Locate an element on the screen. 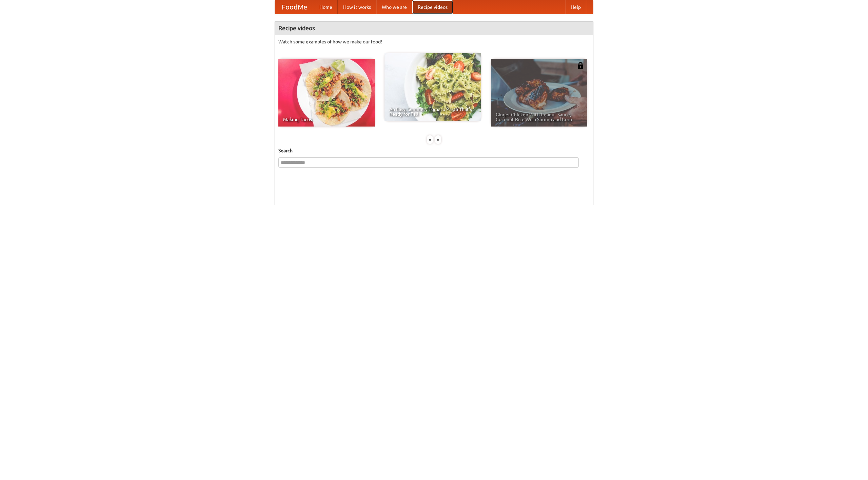  a: Recipe videos is located at coordinates (433, 7).